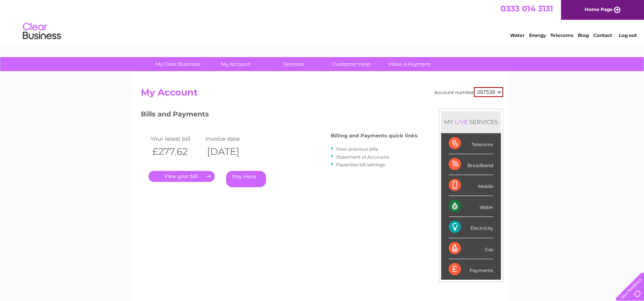 This screenshot has height=301, width=644. Describe the element at coordinates (471, 270) in the screenshot. I see `div: Payments` at that location.